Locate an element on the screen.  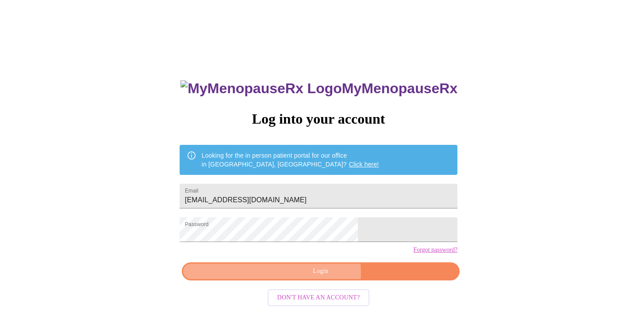
a: Forgot password? is located at coordinates (435, 250).